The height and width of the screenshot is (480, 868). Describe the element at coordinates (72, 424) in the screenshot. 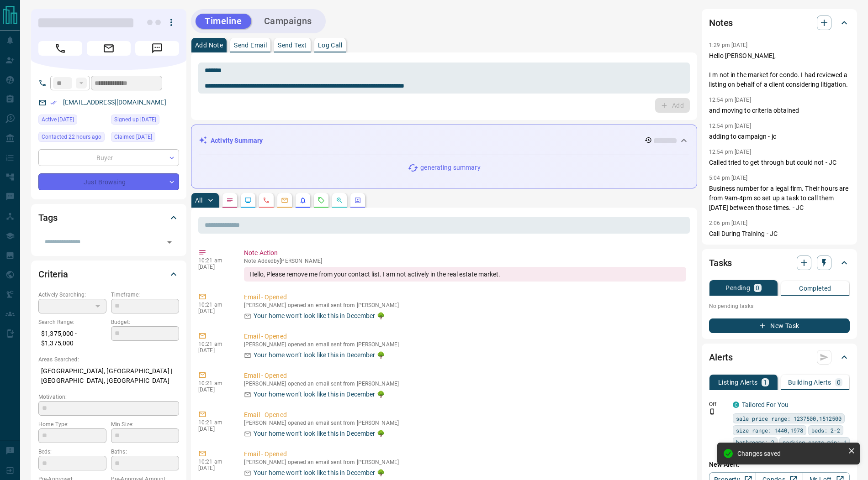

I see `p: Home Type:` at that location.